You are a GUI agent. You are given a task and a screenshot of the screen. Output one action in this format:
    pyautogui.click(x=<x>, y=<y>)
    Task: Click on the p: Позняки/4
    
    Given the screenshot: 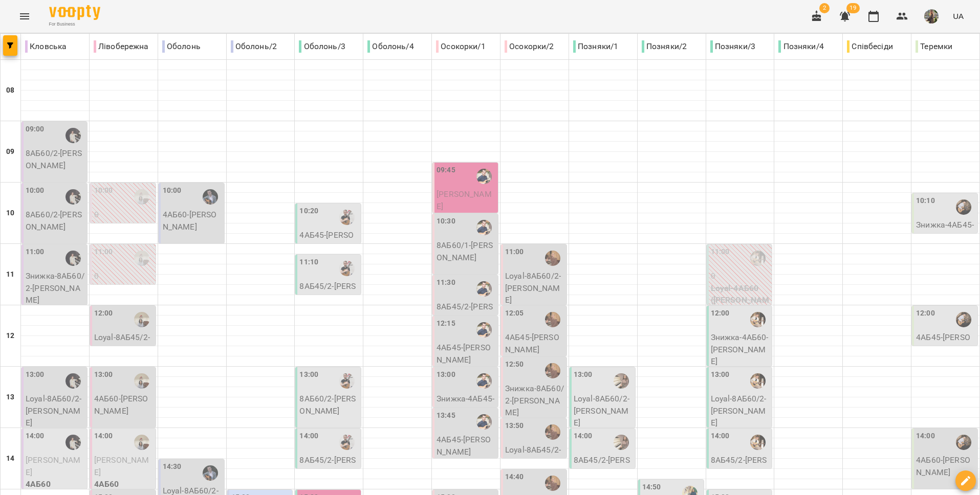 What is the action you would take?
    pyautogui.click(x=801, y=46)
    